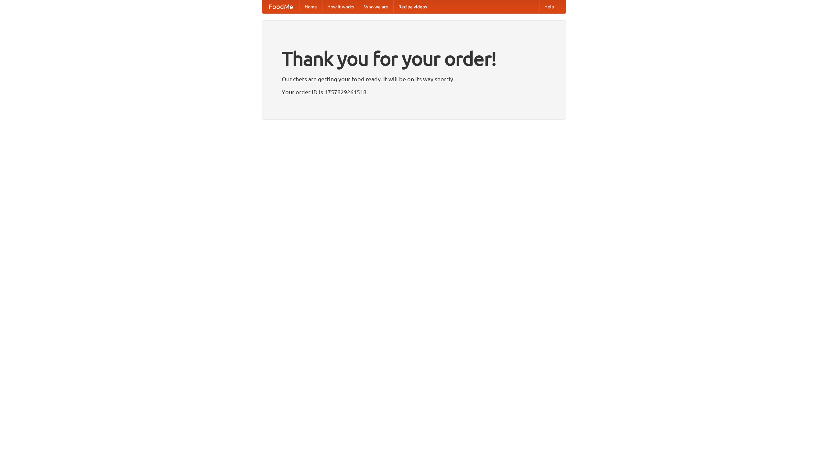 The image size is (828, 458). I want to click on a: Recipe videos, so click(413, 7).